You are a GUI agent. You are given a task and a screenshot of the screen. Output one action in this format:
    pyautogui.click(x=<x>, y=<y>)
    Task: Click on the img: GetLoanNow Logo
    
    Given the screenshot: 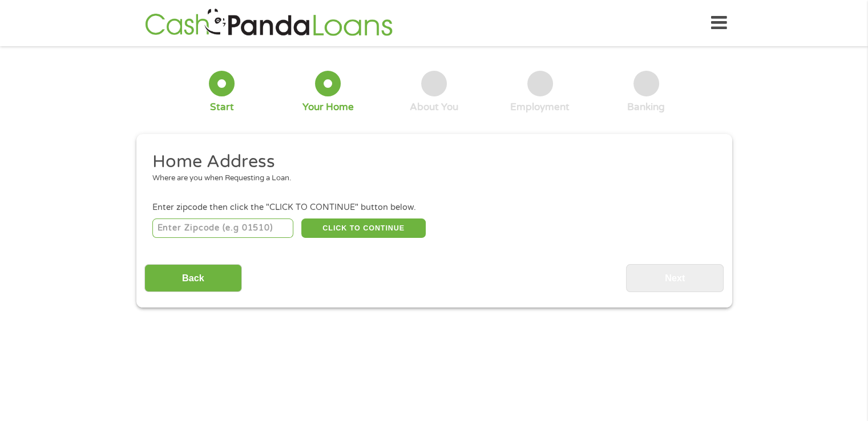 What is the action you would take?
    pyautogui.click(x=268, y=23)
    